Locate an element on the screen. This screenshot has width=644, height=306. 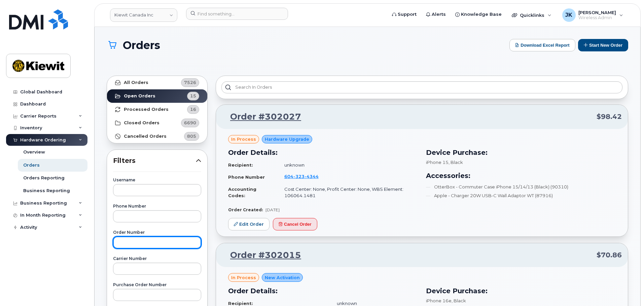
label: Username is located at coordinates (157, 180).